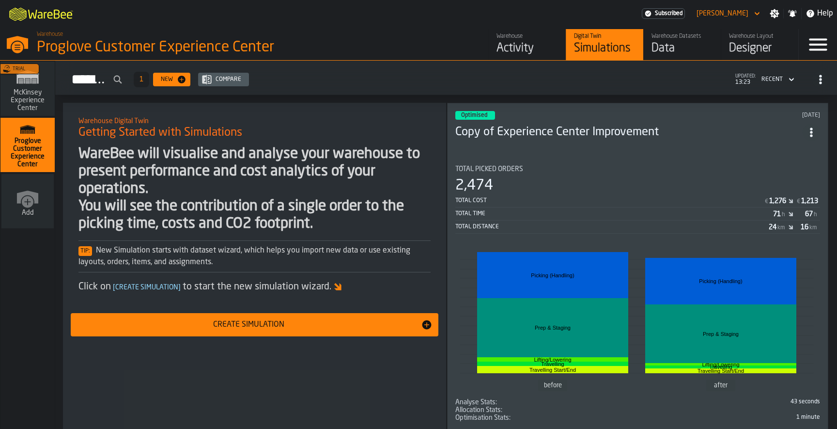  What do you see at coordinates (223, 79) in the screenshot?
I see `button: button-Compare` at bounding box center [223, 79].